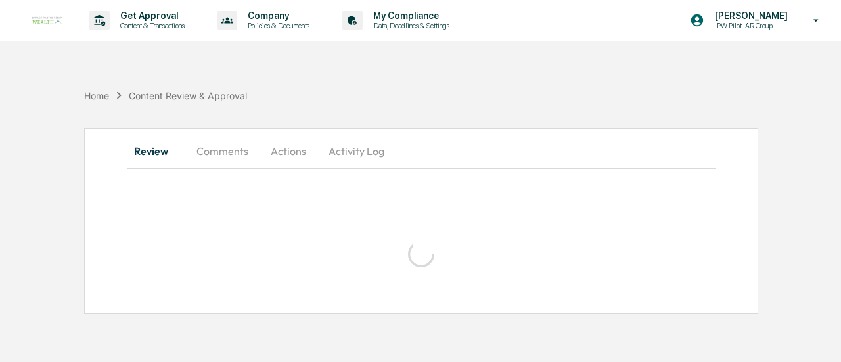 The width and height of the screenshot is (841, 362). What do you see at coordinates (409, 16) in the screenshot?
I see `p: My Compliance` at bounding box center [409, 16].